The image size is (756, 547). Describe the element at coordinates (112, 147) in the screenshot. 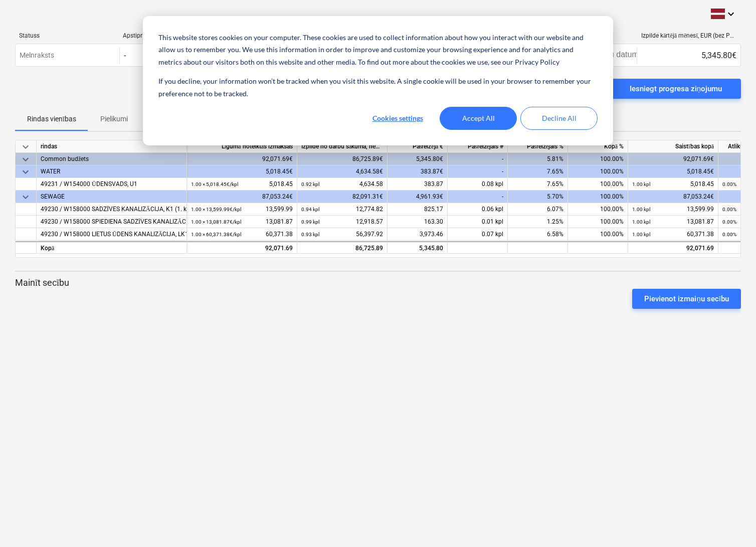

I see `div: rindas` at that location.